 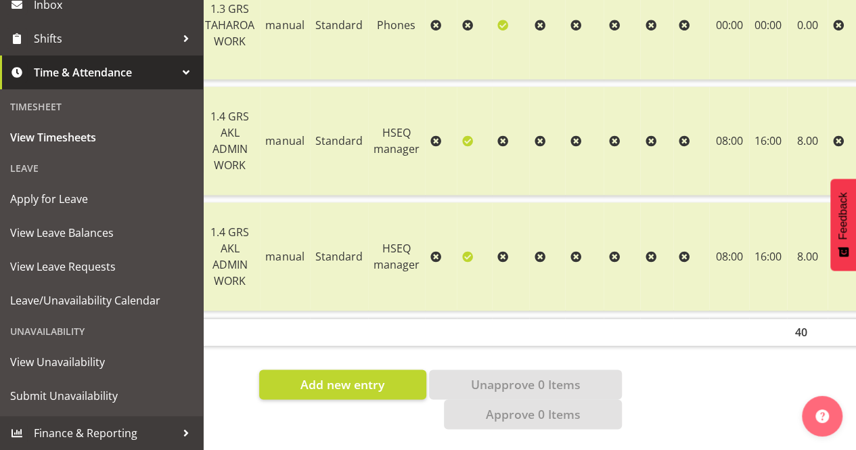 What do you see at coordinates (102, 233) in the screenshot?
I see `span: View Leave Balances` at bounding box center [102, 233].